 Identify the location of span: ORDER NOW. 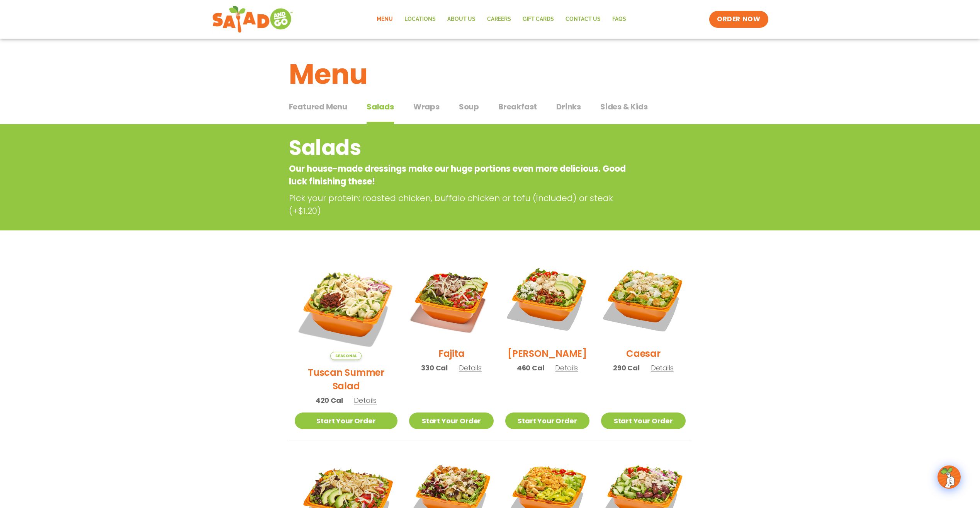
(739, 19).